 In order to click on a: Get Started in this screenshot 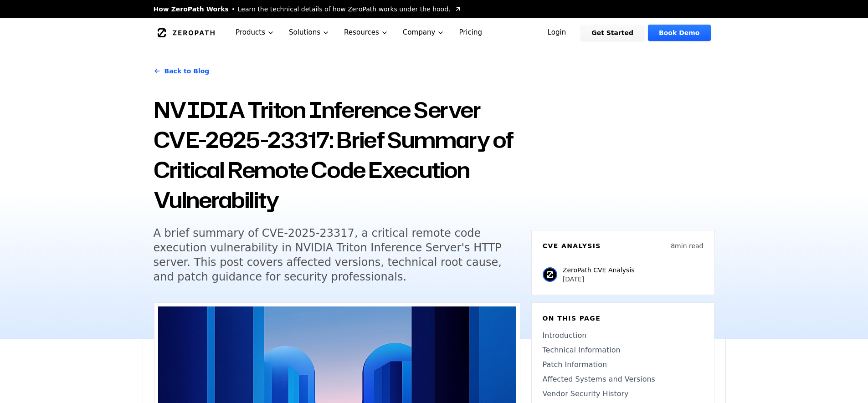, I will do `click(613, 33)`.